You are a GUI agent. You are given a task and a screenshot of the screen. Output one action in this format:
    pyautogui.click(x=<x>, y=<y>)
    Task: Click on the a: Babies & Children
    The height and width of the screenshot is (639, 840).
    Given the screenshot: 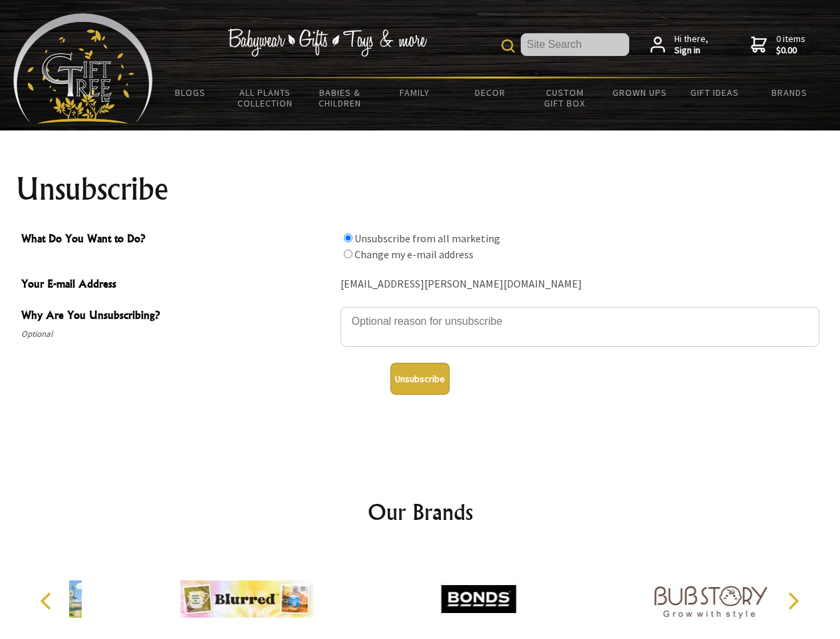 What is the action you would take?
    pyautogui.click(x=340, y=98)
    